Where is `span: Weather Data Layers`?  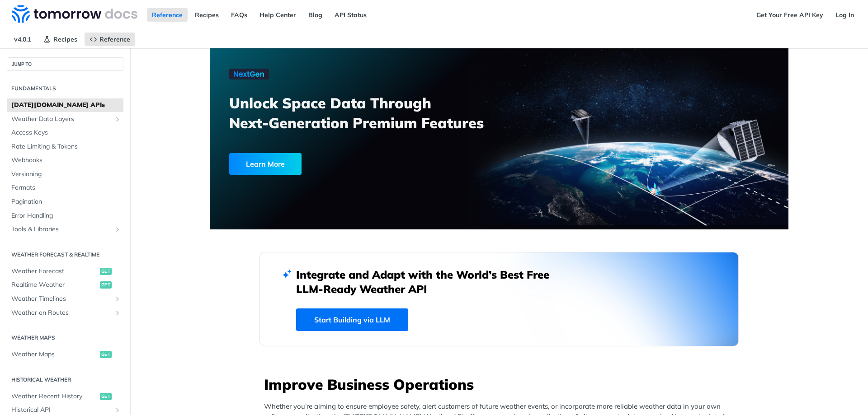 span: Weather Data Layers is located at coordinates (62, 120).